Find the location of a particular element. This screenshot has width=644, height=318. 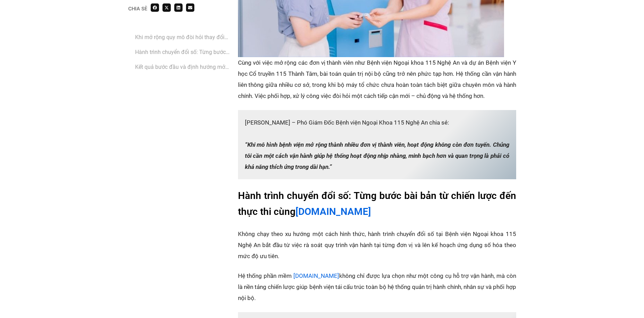

div: Share on facebook is located at coordinates (155, 8).